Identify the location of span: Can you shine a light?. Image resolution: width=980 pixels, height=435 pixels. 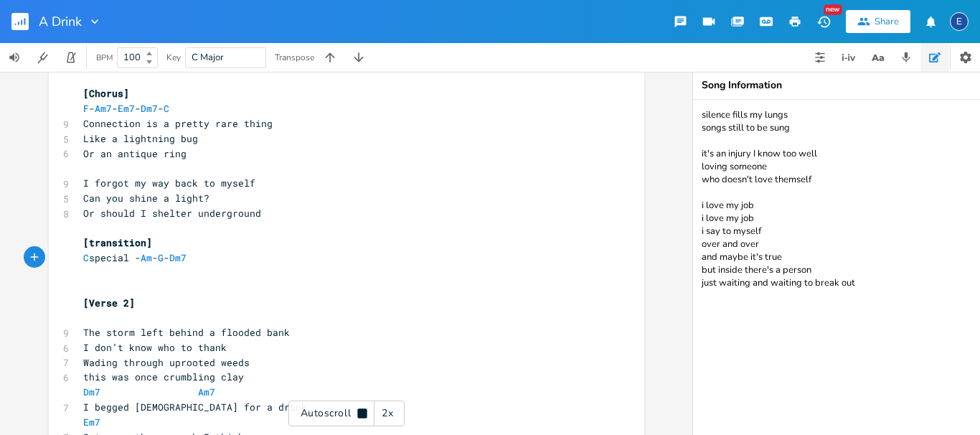
(147, 198).